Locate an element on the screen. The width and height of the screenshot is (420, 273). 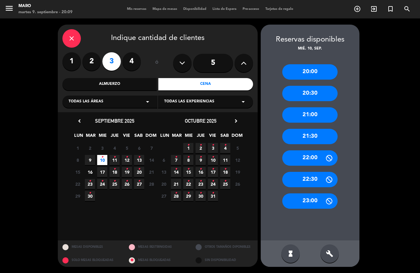
span: BUSCAR is located at coordinates (407, 9).